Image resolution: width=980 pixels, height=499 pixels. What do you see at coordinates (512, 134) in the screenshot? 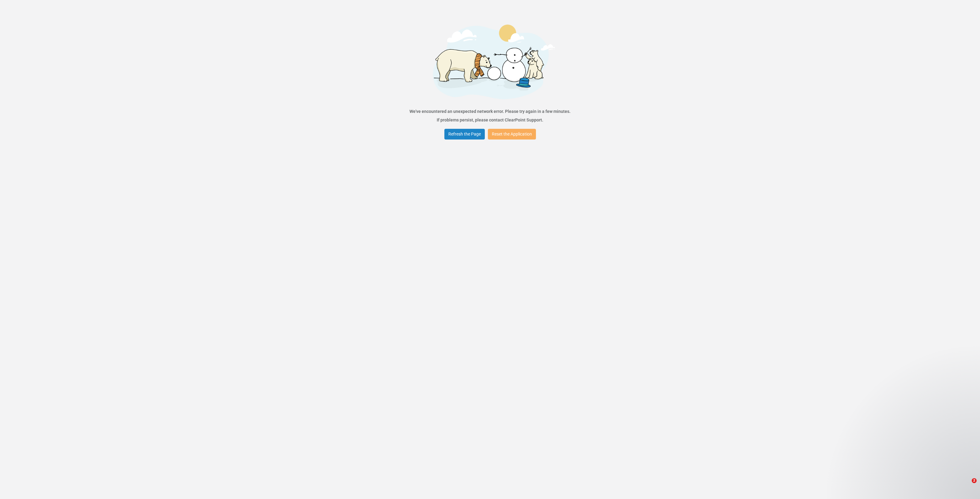
I see `button: Reset the Application` at bounding box center [512, 134].